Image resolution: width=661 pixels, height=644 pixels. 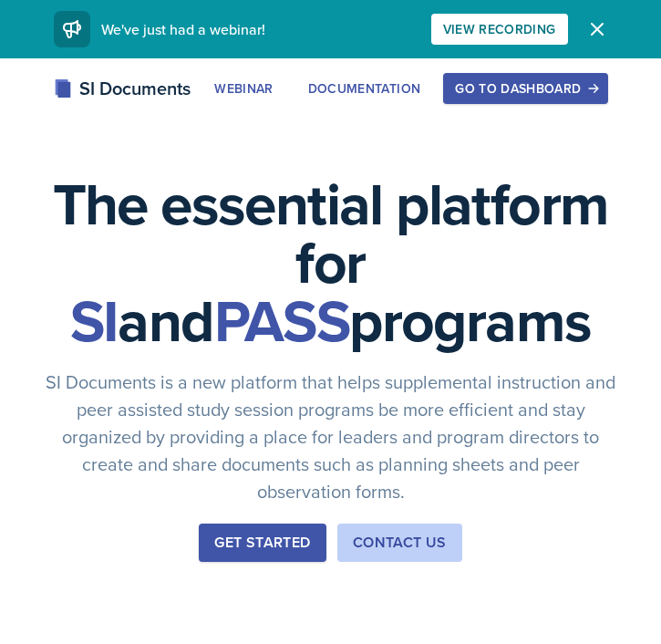 What do you see at coordinates (525, 89) in the screenshot?
I see `div: Go to Dashboard` at bounding box center [525, 89].